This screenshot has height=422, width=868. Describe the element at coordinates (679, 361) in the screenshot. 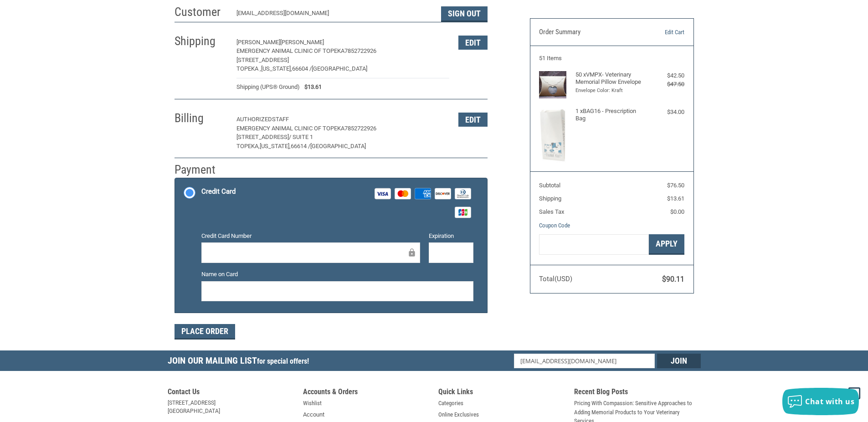

I see `input: Join` at that location.